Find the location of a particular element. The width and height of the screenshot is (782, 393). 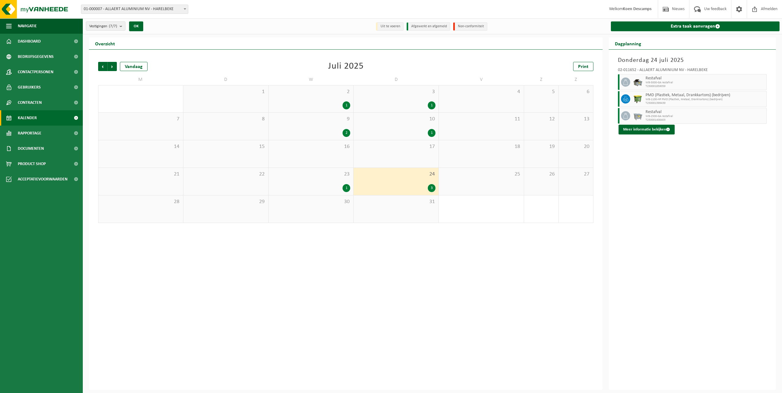

span: WB-2500-GA restafval is located at coordinates (705, 116).